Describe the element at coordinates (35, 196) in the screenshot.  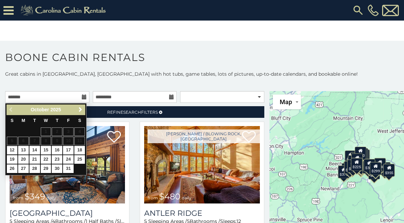
I see `span: $349` at that location.